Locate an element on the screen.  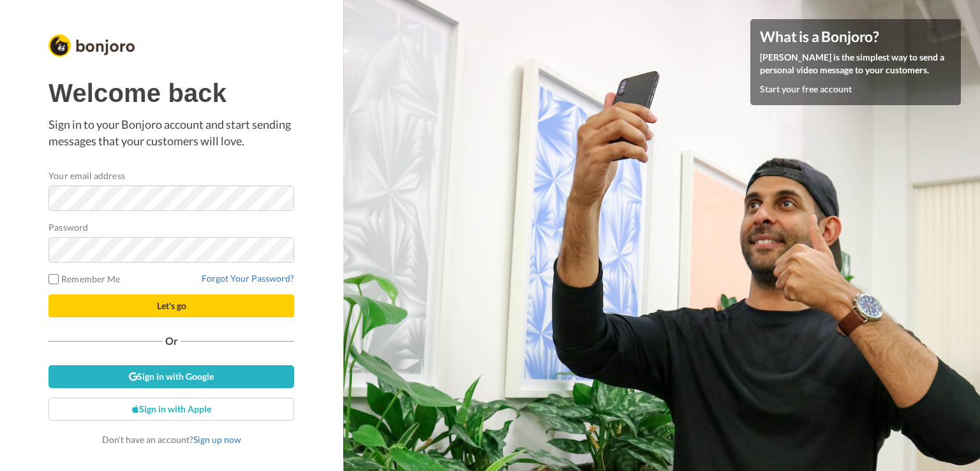
a: Sign in with Google is located at coordinates (171, 377).